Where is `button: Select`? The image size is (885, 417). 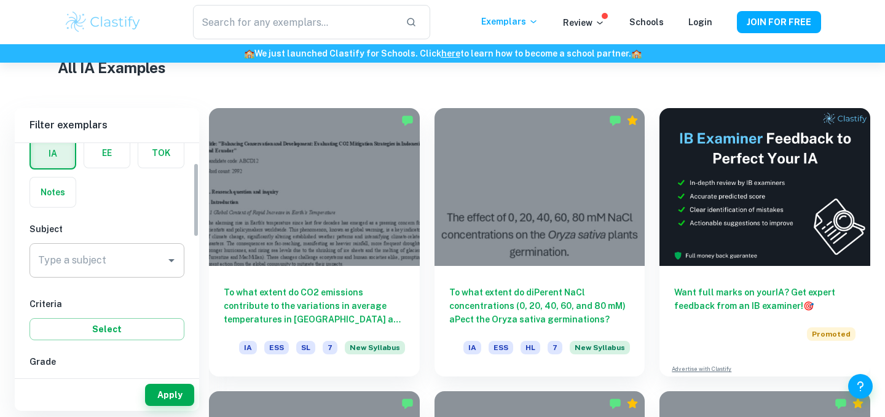 button: Select is located at coordinates (107, 329).